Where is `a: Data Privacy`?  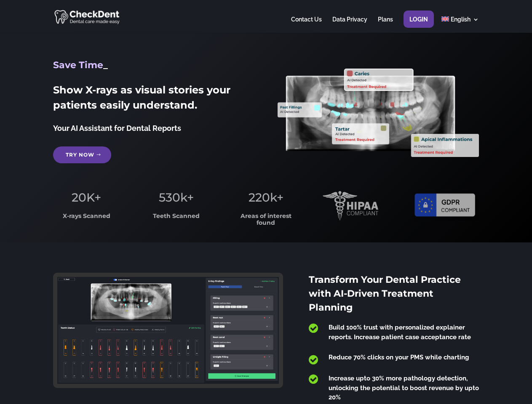
a: Data Privacy is located at coordinates (349, 24).